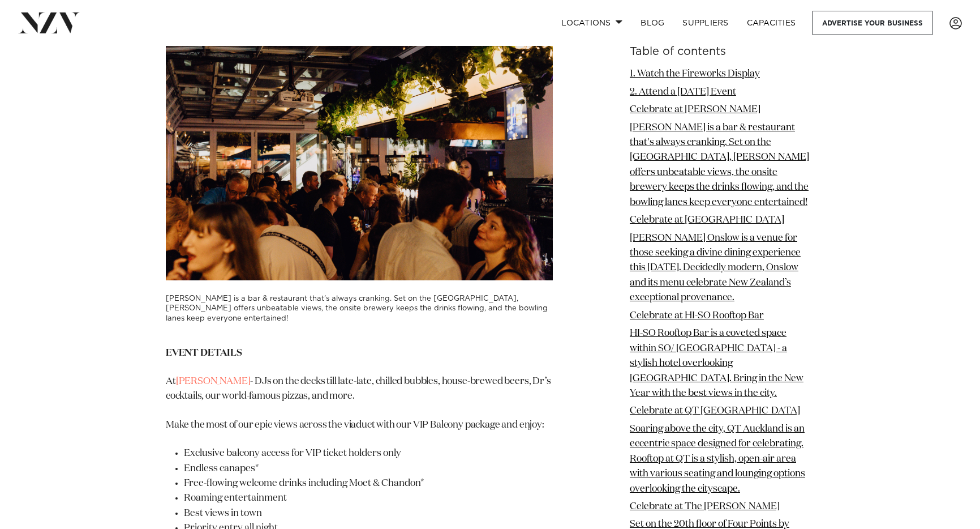  I want to click on a: Capacities, so click(771, 23).